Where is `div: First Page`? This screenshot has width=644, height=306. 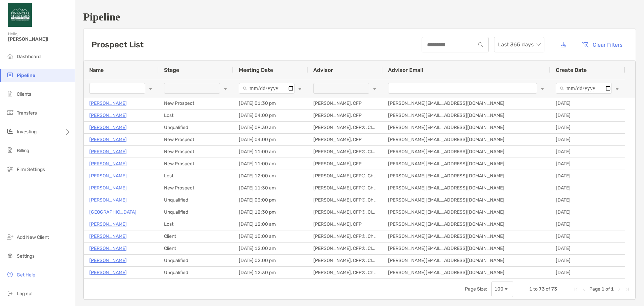
div: First Page is located at coordinates (576, 289).